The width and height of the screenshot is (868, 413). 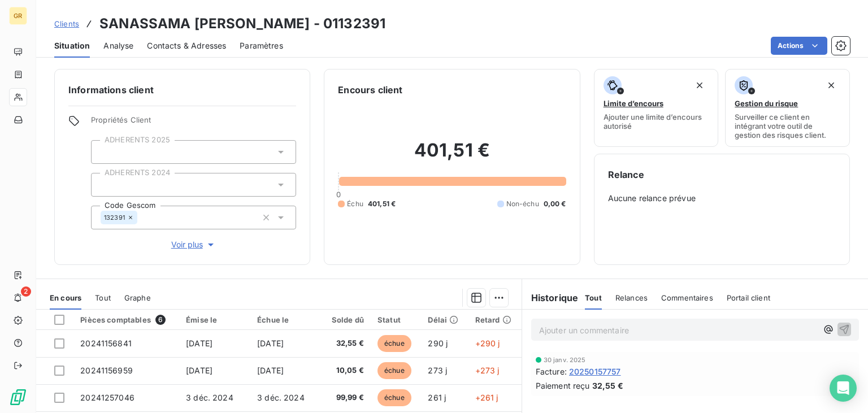 I want to click on span: 20241156841, so click(x=105, y=343).